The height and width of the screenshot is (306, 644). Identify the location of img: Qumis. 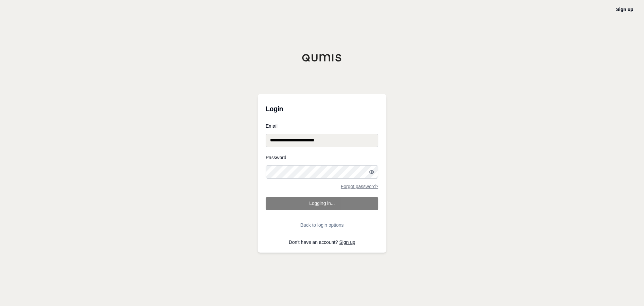
(322, 58).